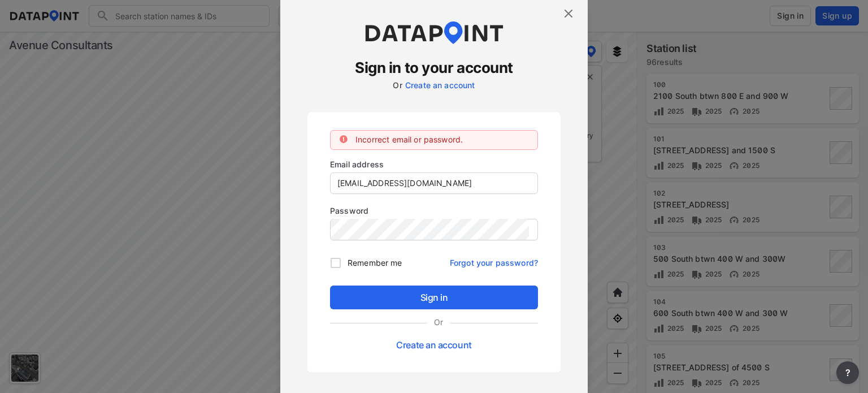 The width and height of the screenshot is (868, 393). I want to click on span: Sign in, so click(434, 298).